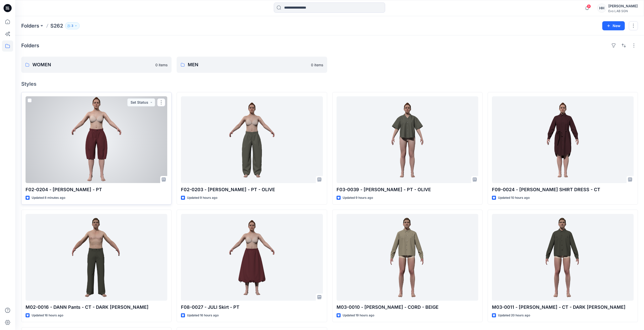 Image resolution: width=644 pixels, height=330 pixels. I want to click on p: WOMEN, so click(92, 65).